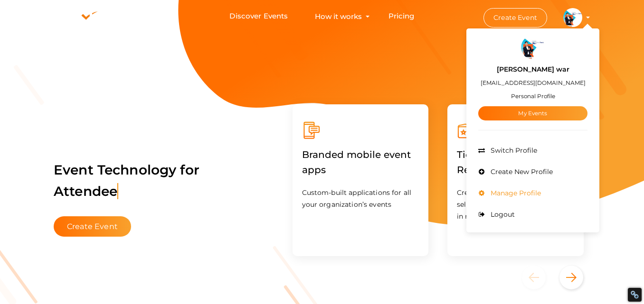 The height and width of the screenshot is (304, 644). Describe the element at coordinates (361, 198) in the screenshot. I see `p: Custom-built applications for all your organization’s events` at that location.